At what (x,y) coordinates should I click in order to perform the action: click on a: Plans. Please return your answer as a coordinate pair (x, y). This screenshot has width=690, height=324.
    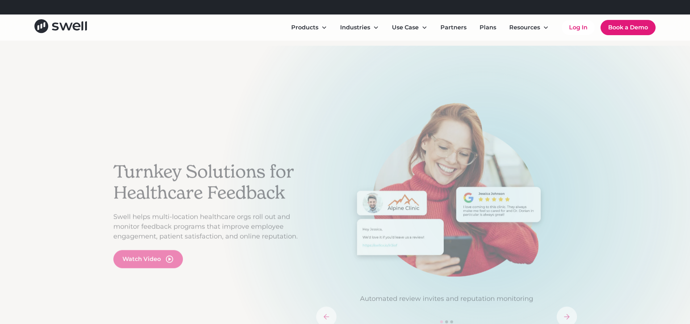
    Looking at the image, I should click on (488, 28).